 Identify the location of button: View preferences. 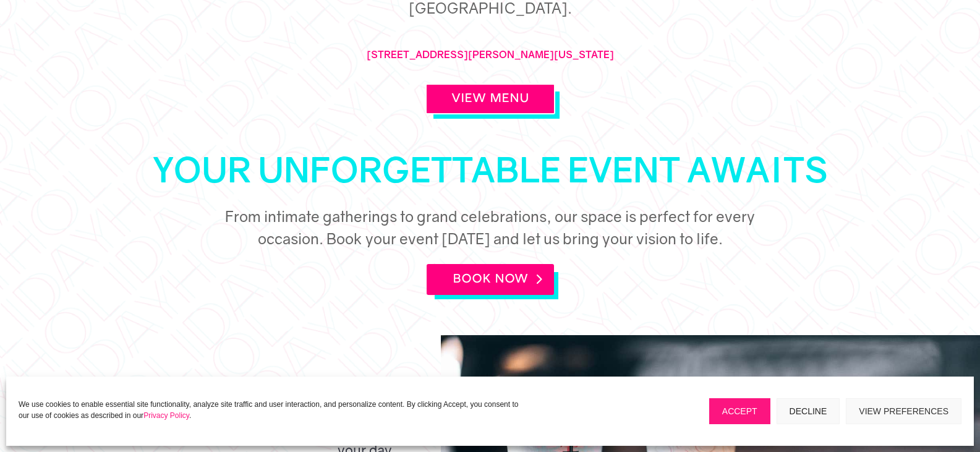
(904, 411).